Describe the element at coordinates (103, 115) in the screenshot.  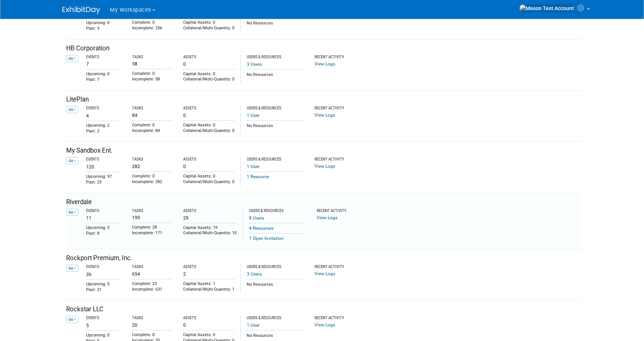
I see `div: 4` at that location.